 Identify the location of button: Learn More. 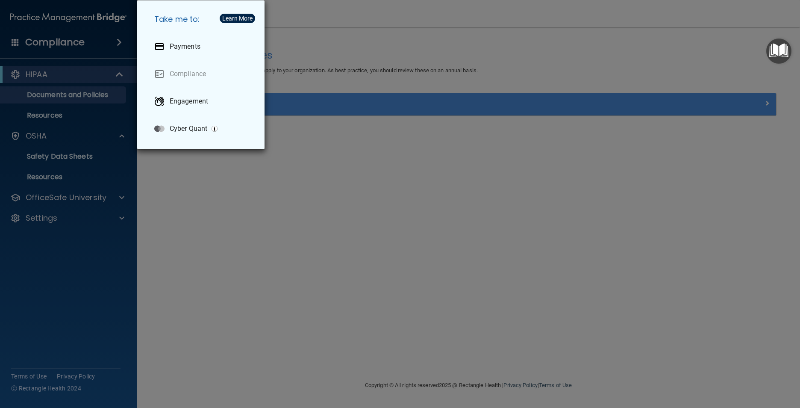
(237, 18).